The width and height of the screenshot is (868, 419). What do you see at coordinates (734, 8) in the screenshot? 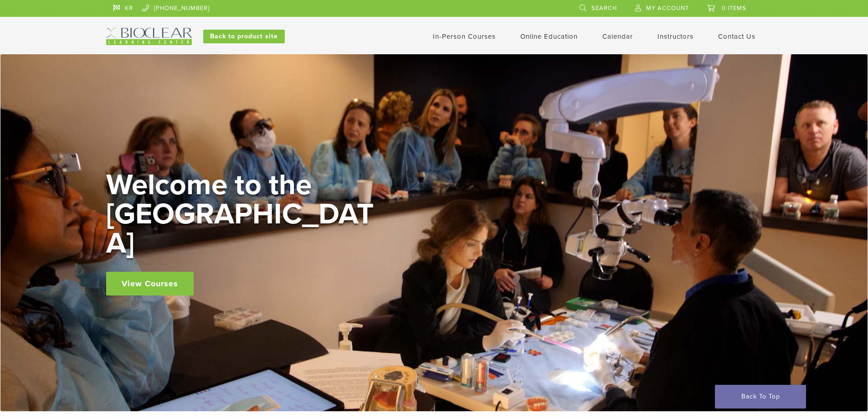
I see `span: 0 items` at bounding box center [734, 8].